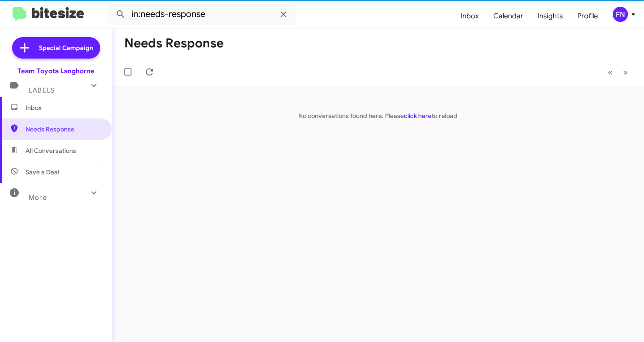  Describe the element at coordinates (550, 16) in the screenshot. I see `span: Insights` at that location.